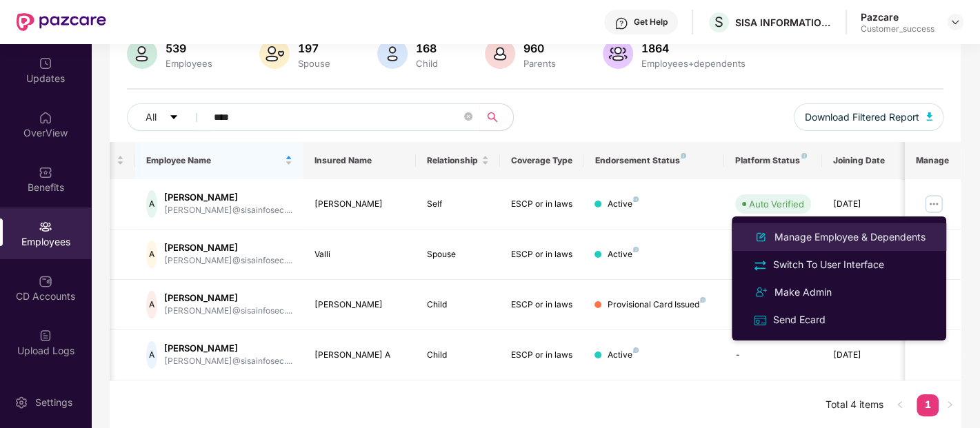 Image resolution: width=980 pixels, height=428 pixels. I want to click on div: Get Help, so click(650, 22).